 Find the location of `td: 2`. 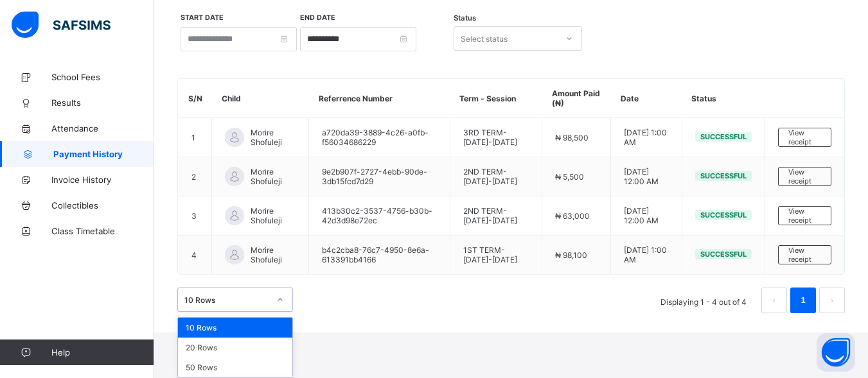

td: 2 is located at coordinates (195, 177).